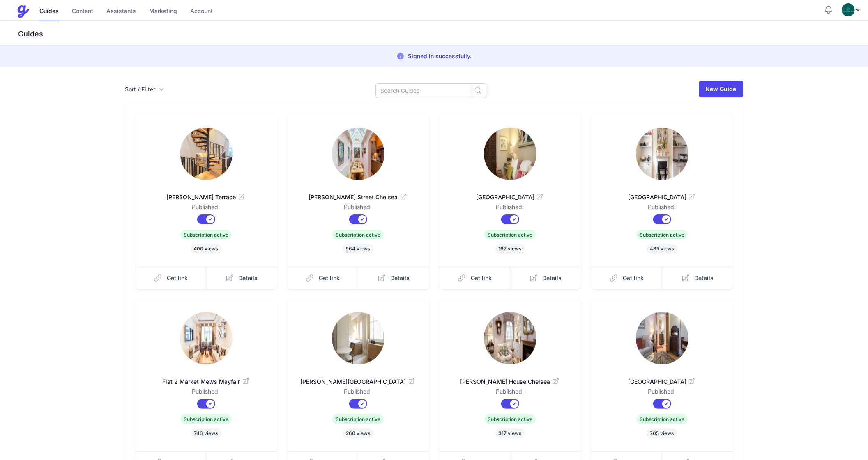 Image resolution: width=868 pixels, height=460 pixels. I want to click on span: 400 views, so click(207, 249).